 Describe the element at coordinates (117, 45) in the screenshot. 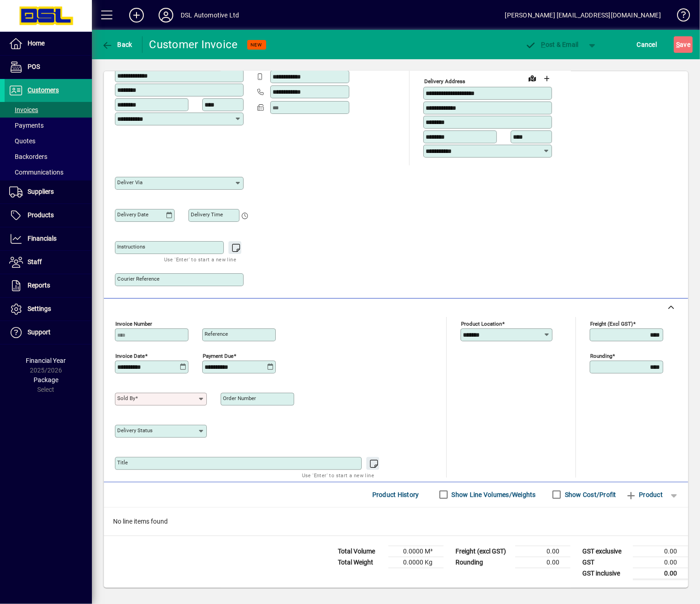

I see `span: Back` at that location.